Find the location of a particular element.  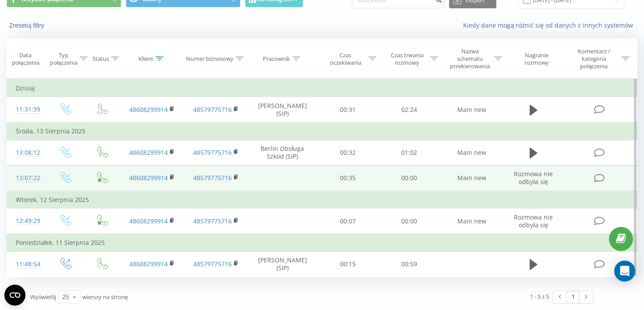

td: 00:32 is located at coordinates (347, 153).